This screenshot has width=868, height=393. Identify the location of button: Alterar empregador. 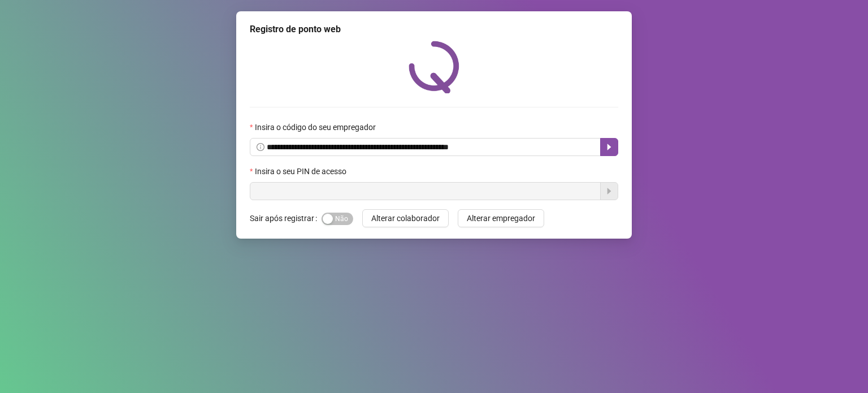
(501, 218).